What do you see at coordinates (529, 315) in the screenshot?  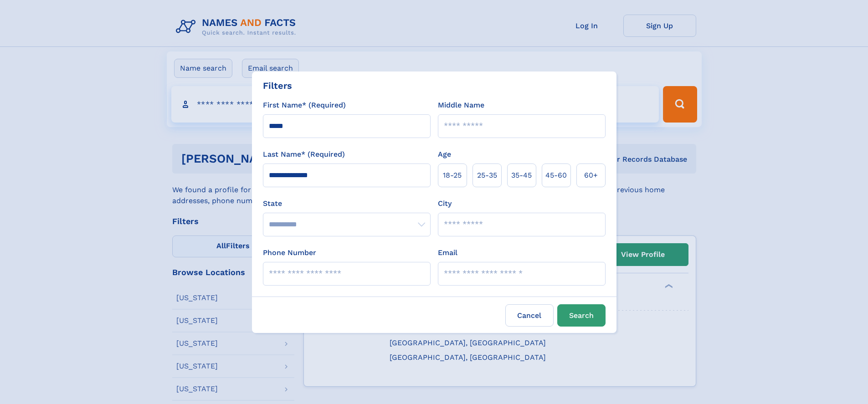 I see `label: Cancel` at bounding box center [529, 315].